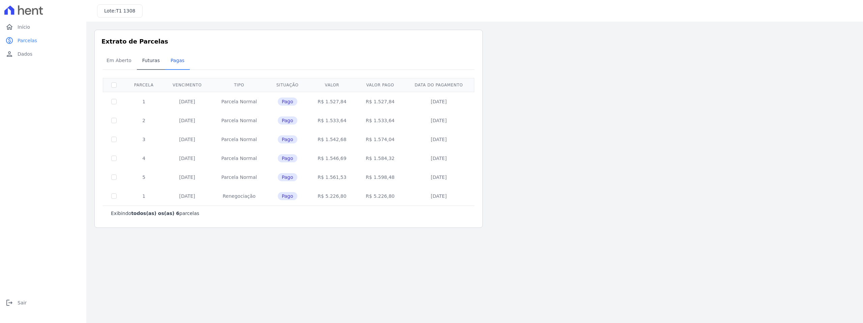 The height and width of the screenshot is (323, 863). What do you see at coordinates (9, 54) in the screenshot?
I see `i: person` at bounding box center [9, 54].